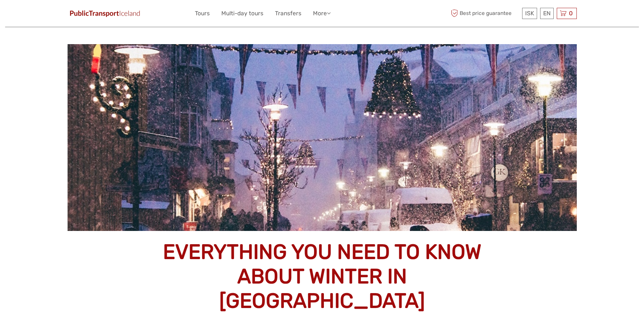 The width and height of the screenshot is (644, 324). I want to click on a: Tours, so click(202, 13).